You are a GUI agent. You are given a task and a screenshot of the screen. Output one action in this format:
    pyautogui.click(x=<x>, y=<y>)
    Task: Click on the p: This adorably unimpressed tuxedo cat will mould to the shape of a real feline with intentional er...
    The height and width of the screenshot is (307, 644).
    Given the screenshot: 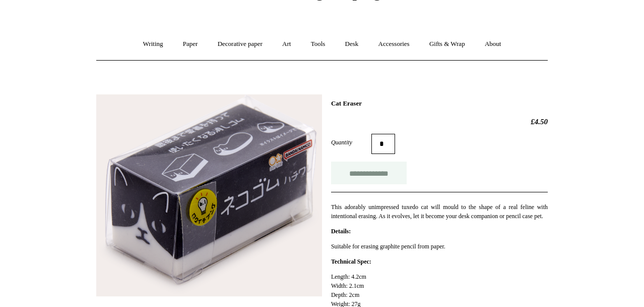 What is the action you would take?
    pyautogui.click(x=440, y=211)
    